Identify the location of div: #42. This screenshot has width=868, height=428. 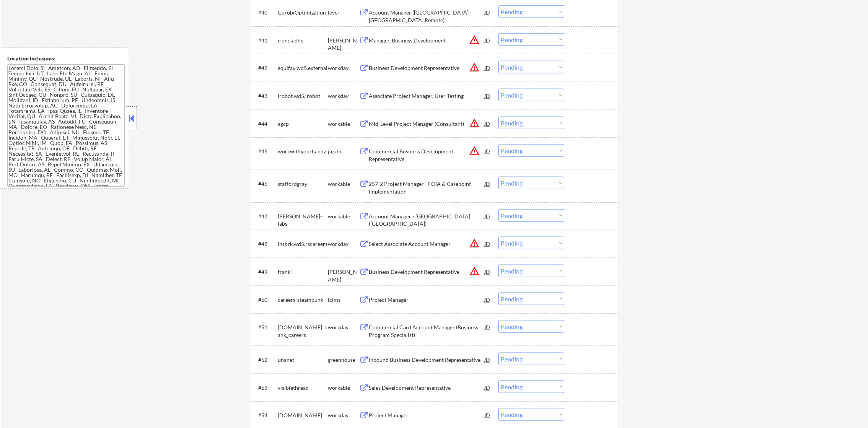
(265, 68).